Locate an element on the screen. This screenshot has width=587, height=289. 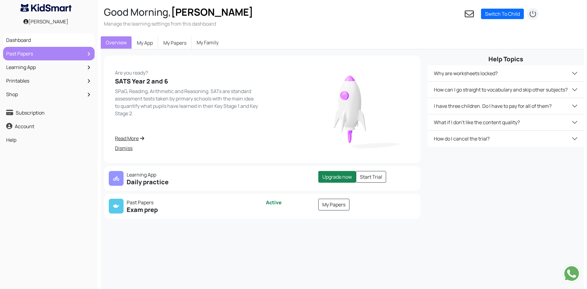
h5: Daily practice is located at coordinates (183, 182).